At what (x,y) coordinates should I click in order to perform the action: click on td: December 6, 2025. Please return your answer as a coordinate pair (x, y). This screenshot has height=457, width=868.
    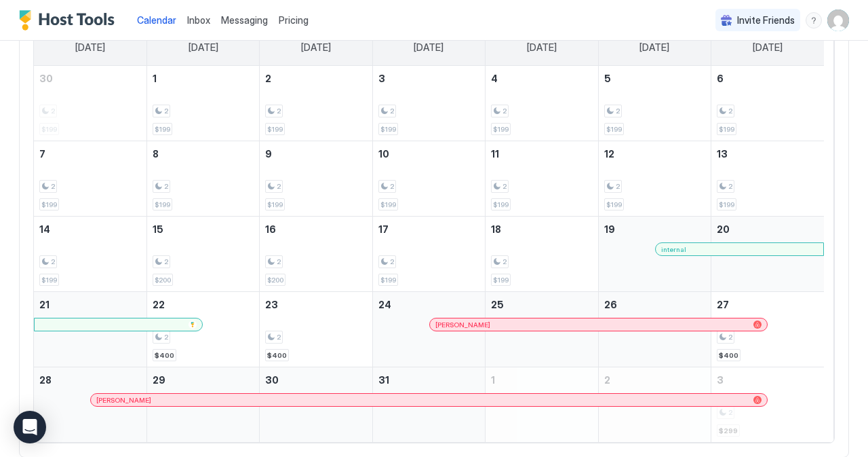
    Looking at the image, I should click on (768, 103).